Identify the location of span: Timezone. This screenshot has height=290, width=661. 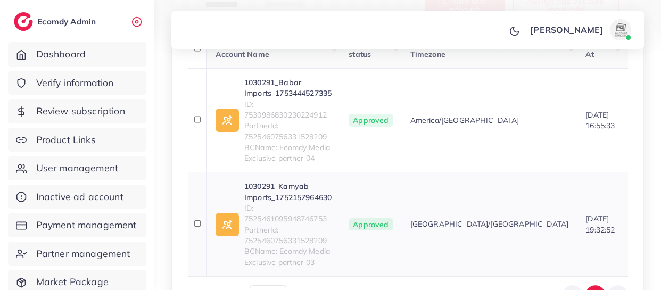
(428, 54).